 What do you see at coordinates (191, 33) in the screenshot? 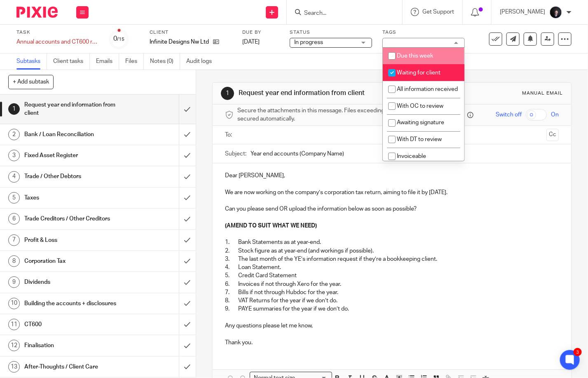
I see `label: Client` at bounding box center [191, 33].